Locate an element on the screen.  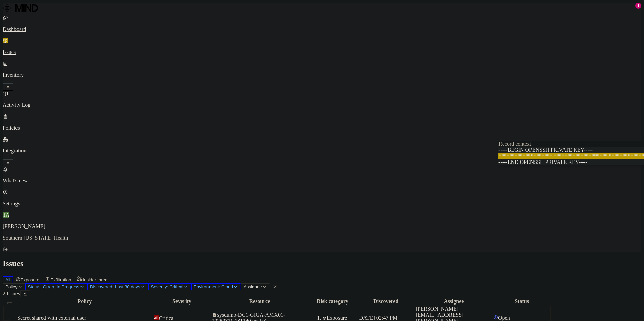
span: All is located at coordinates (8, 279).